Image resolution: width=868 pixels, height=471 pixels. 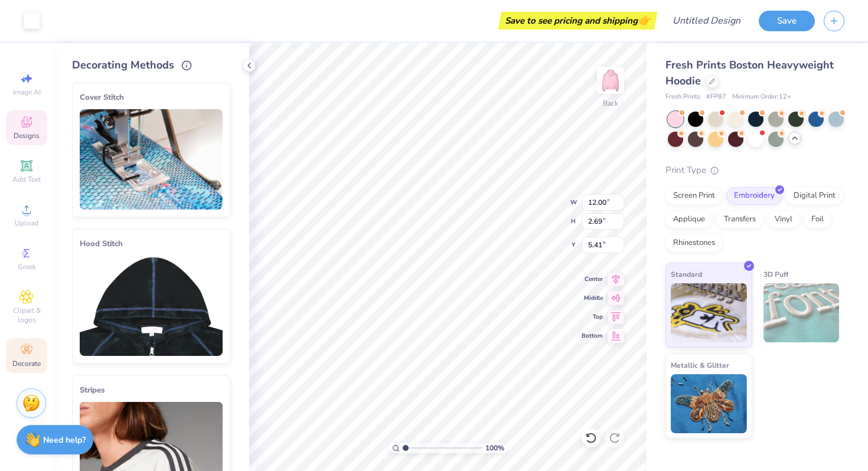 What do you see at coordinates (592, 318) in the screenshot?
I see `span: Top` at bounding box center [592, 318].